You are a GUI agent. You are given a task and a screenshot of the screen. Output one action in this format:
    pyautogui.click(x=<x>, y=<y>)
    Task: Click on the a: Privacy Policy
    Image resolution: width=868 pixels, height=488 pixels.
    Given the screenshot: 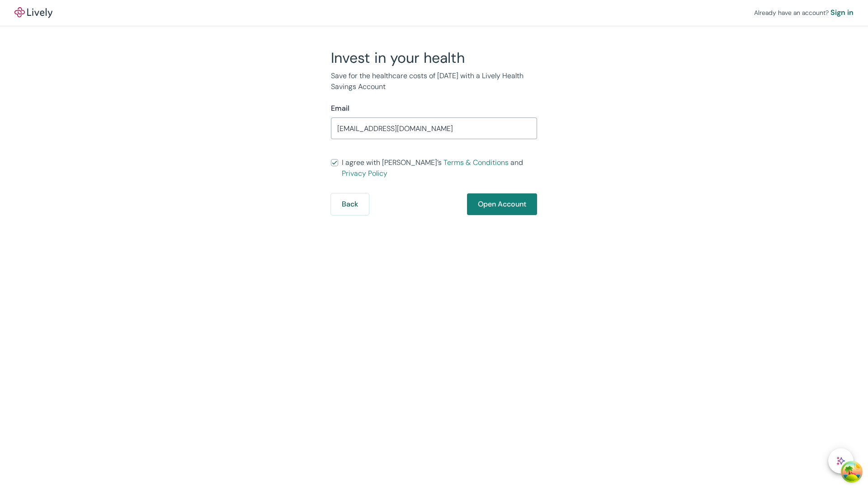 What is the action you would take?
    pyautogui.click(x=365, y=173)
    